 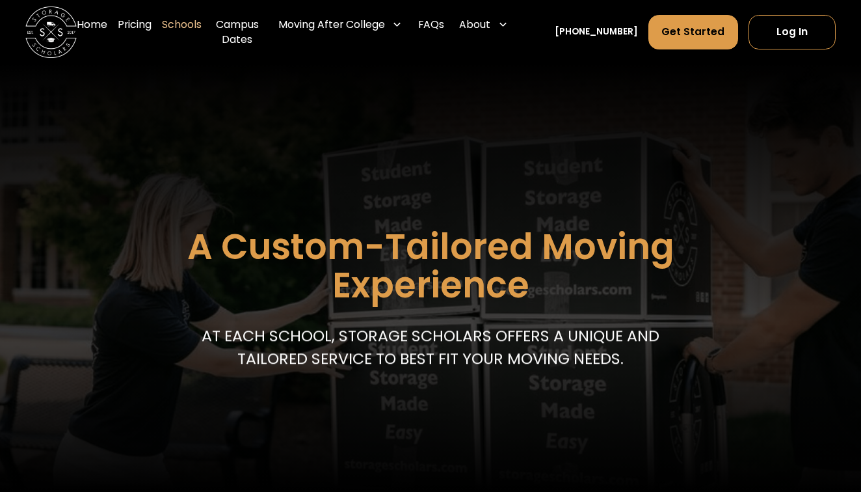 I want to click on a: Schools, so click(x=181, y=32).